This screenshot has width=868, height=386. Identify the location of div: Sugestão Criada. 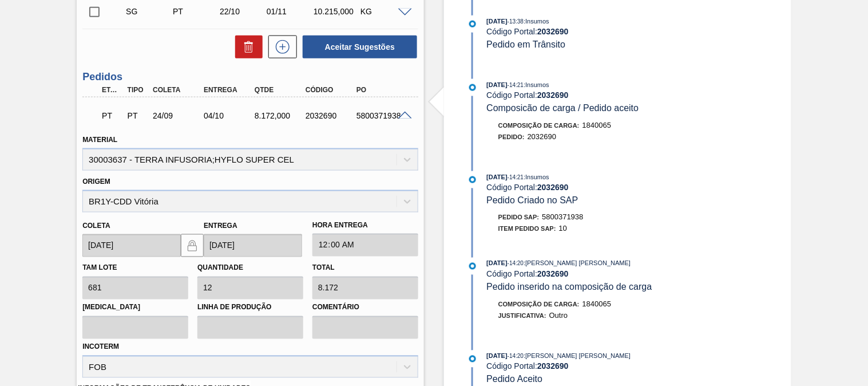
(148, 11).